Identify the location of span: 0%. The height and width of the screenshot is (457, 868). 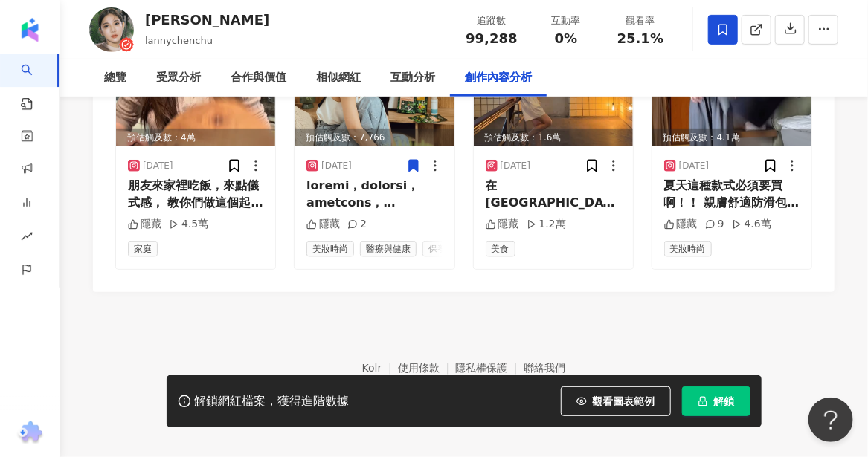
(566, 39).